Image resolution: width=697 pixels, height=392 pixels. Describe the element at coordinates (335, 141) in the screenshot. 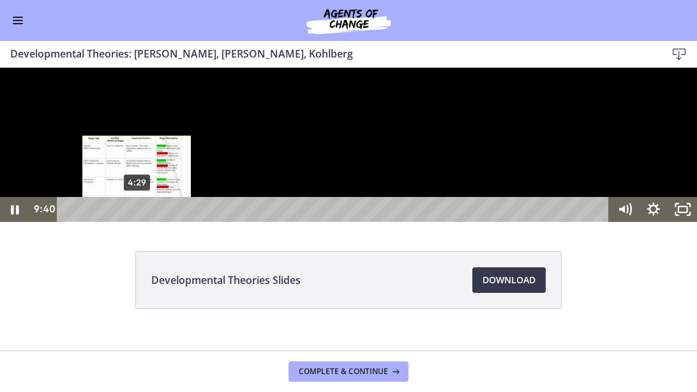

I see `div: Playbar` at that location.